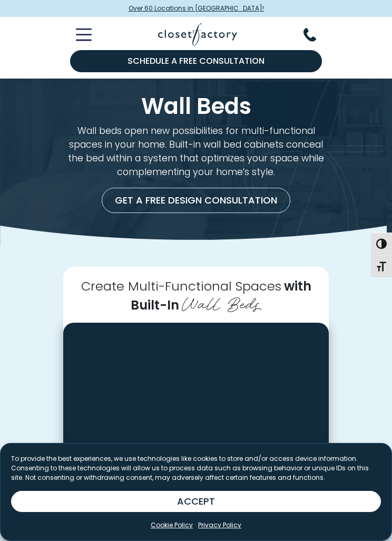 Image resolution: width=392 pixels, height=541 pixels. I want to click on button: Phone Number, so click(316, 35).